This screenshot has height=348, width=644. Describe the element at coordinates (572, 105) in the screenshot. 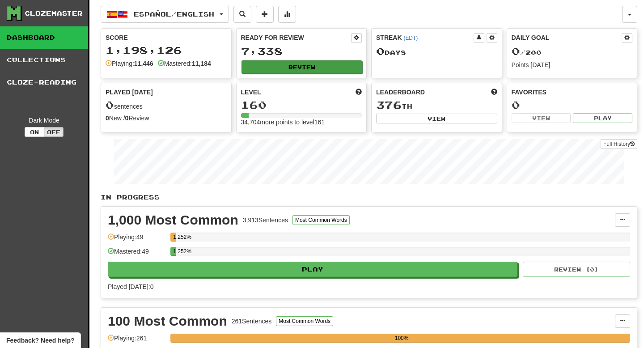

I see `div: 0` at that location.